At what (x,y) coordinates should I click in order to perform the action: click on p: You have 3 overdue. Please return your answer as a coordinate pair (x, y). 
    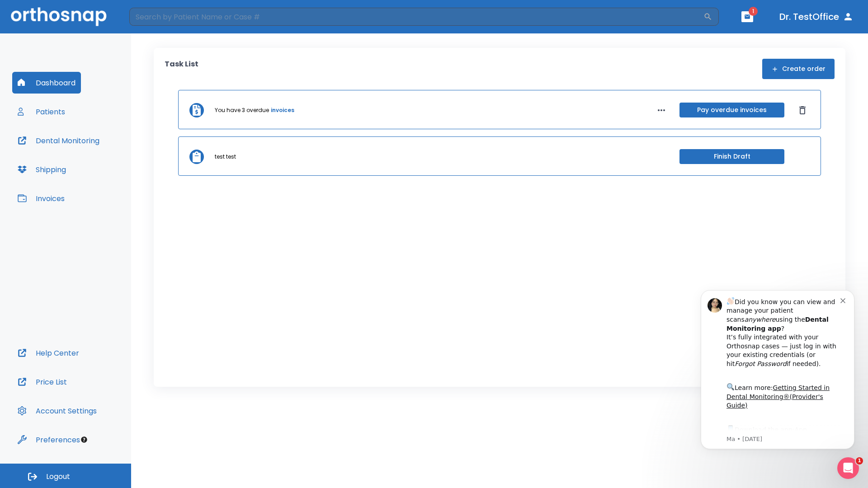
    Looking at the image, I should click on (242, 110).